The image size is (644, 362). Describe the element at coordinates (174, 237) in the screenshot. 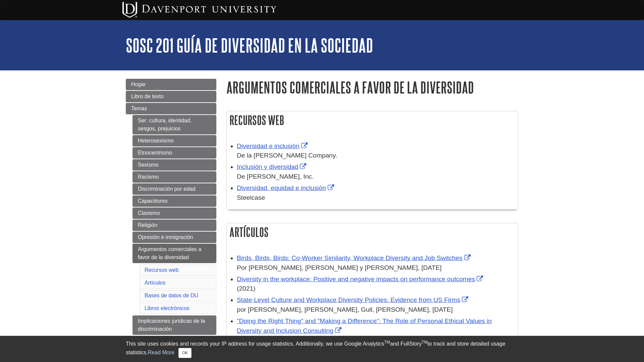

I see `a: Opresión e inmigración` at that location.